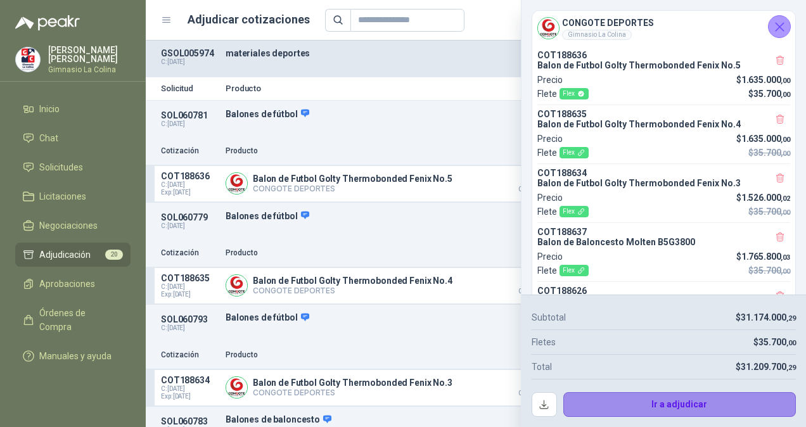 The image size is (806, 427). Describe the element at coordinates (249, 20) in the screenshot. I see `h1: Adjudicar cotizaciones` at that location.